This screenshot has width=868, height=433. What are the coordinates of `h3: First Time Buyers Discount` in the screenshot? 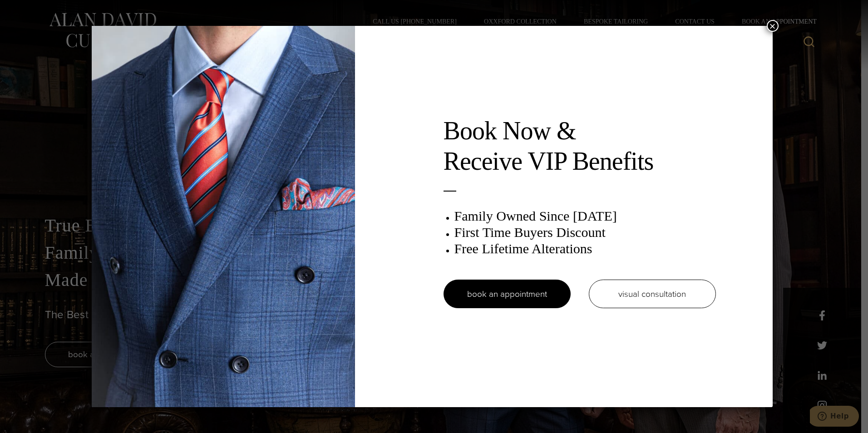 It's located at (585, 232).